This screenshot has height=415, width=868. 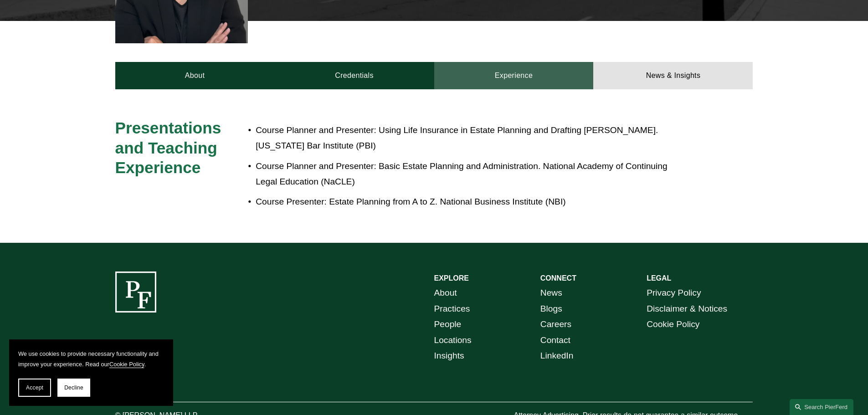 I want to click on span: Accept, so click(x=35, y=388).